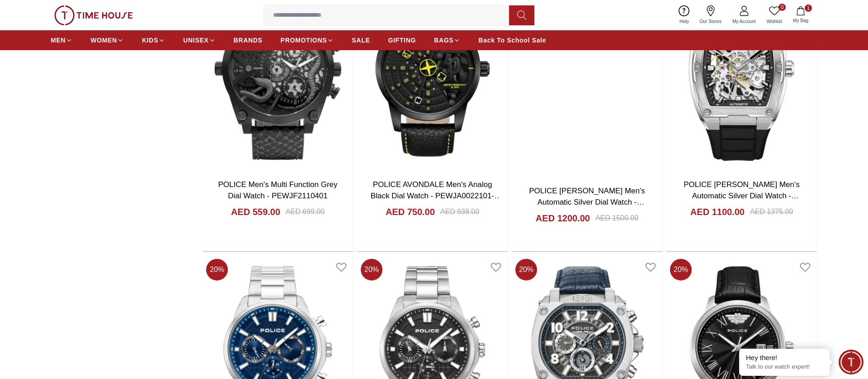 The width and height of the screenshot is (868, 379). Describe the element at coordinates (402, 40) in the screenshot. I see `a: GIFTING` at that location.